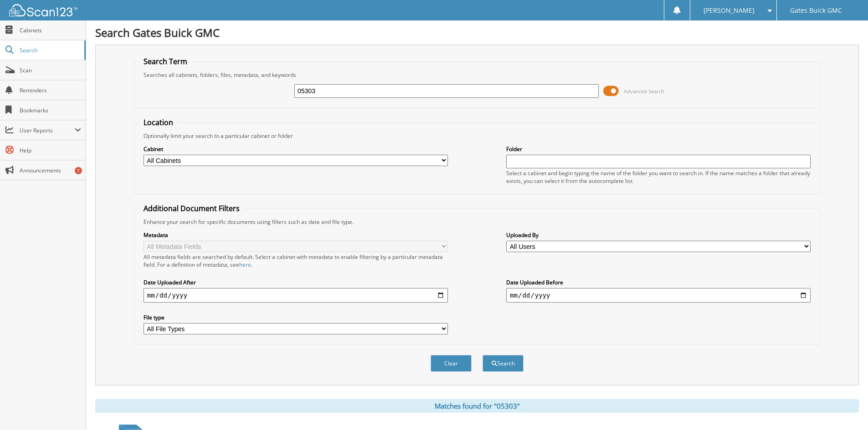  Describe the element at coordinates (50, 110) in the screenshot. I see `span: Bookmarks` at that location.